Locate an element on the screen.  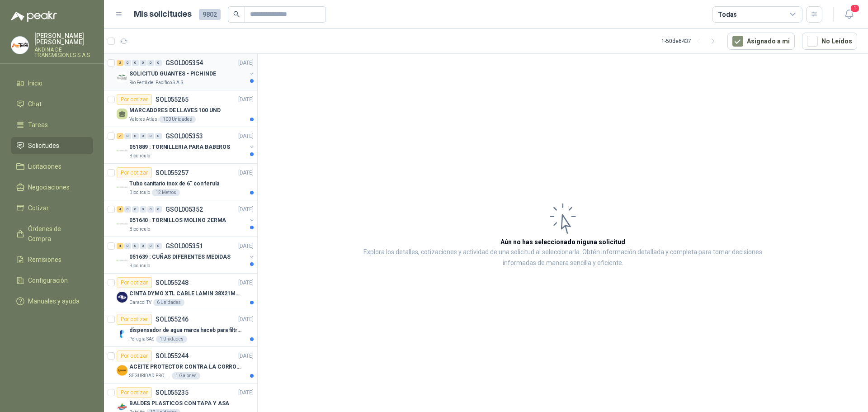
a: Remisiones is located at coordinates (52, 260).